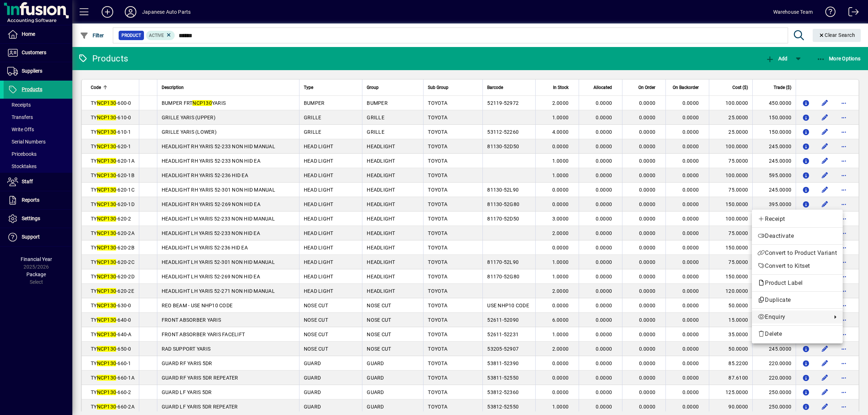  Describe the element at coordinates (782, 283) in the screenshot. I see `span: Product Label` at that location.